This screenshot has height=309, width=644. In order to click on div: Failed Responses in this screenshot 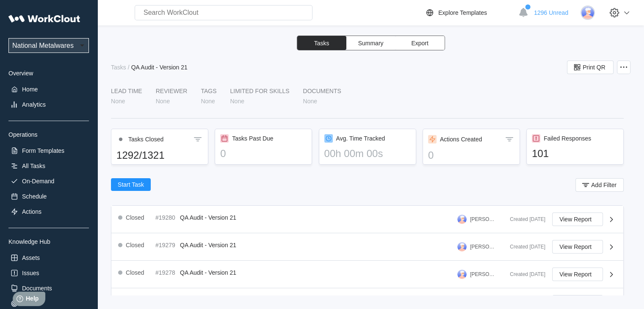, I will do `click(567, 138)`.